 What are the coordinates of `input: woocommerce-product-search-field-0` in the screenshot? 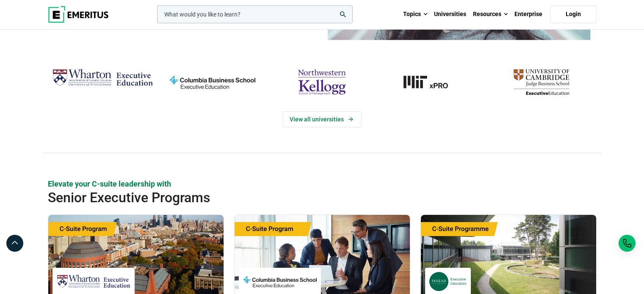 It's located at (255, 14).